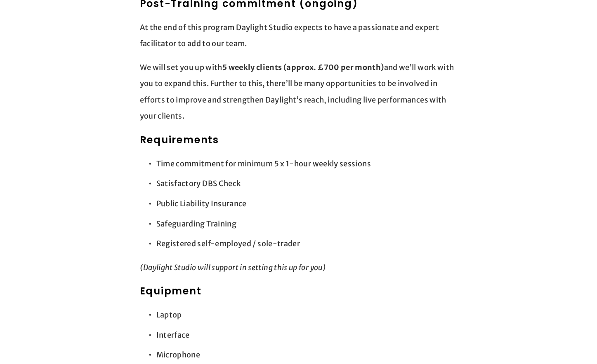 The height and width of the screenshot is (364, 597). Describe the element at coordinates (307, 184) in the screenshot. I see `p: Satisfactory DBS Check` at that location.